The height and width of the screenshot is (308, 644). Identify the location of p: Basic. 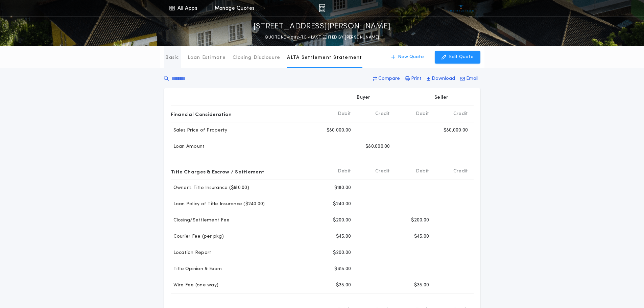
(172, 58).